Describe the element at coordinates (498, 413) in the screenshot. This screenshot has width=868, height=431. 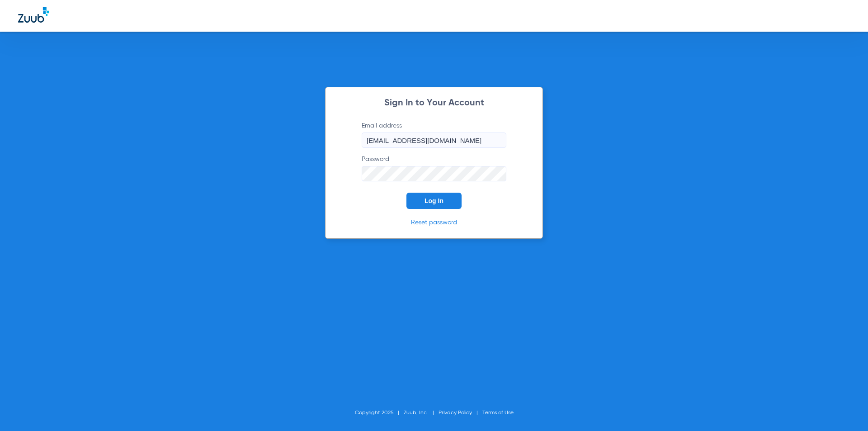
I see `a: Terms of Use` at that location.